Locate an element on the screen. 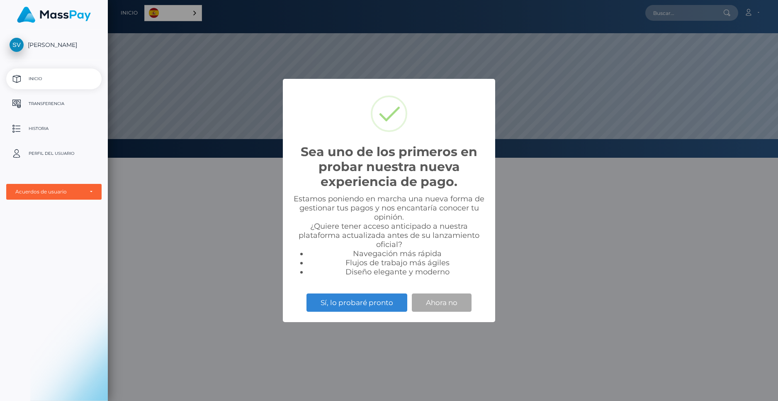  div: Acuerdos de usuario is located at coordinates (49, 192).